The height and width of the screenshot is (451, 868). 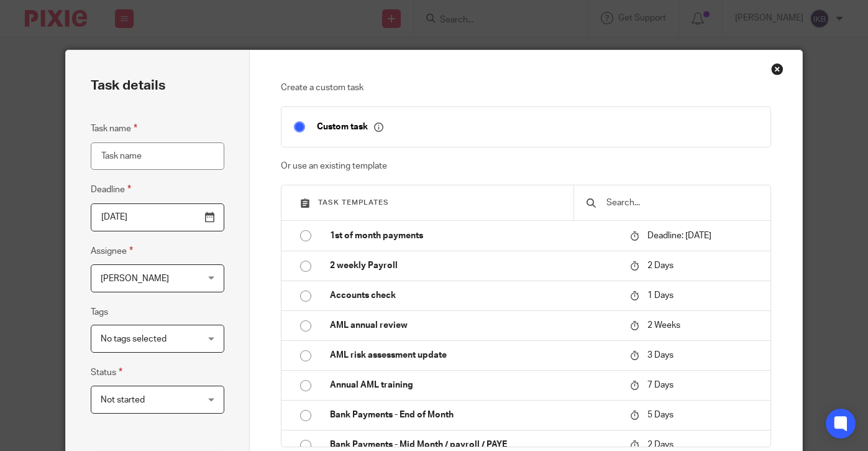 I want to click on p: Or use an existing template, so click(x=526, y=166).